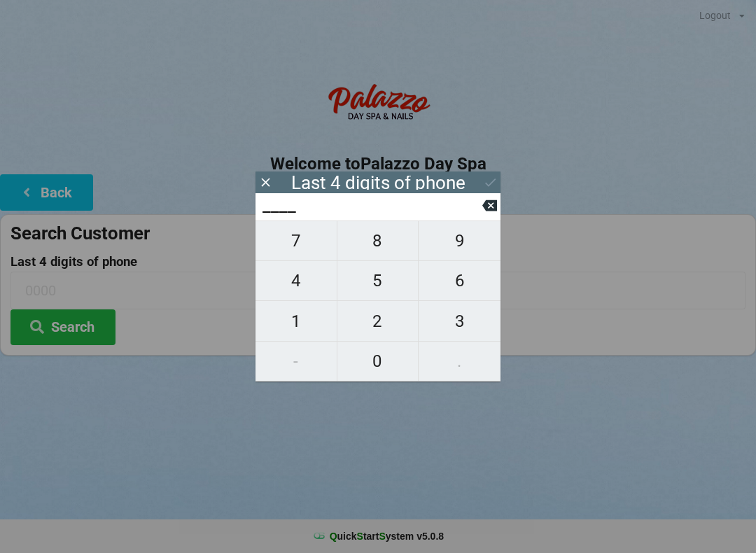  I want to click on button: 4, so click(296, 281).